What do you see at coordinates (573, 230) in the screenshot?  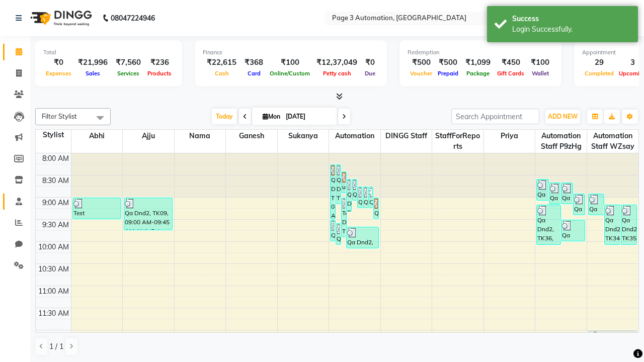 I see `div: Qa Dnd2, TK32, 09:30 AM-10:00 AM, Hair cut Below 12 years (Boy)` at bounding box center [573, 230].